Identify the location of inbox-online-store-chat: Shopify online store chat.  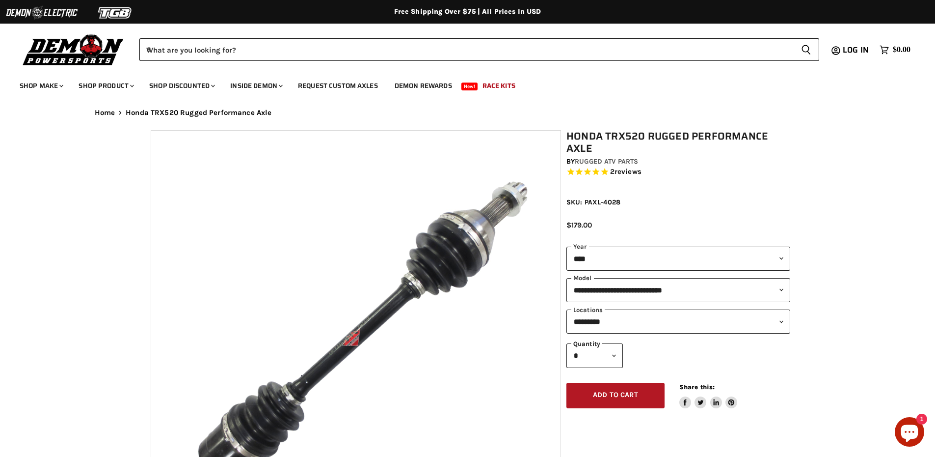
(910, 433).